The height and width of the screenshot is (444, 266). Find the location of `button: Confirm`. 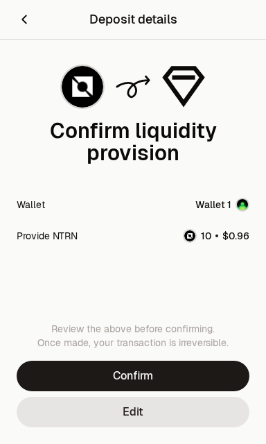

button: Confirm is located at coordinates (133, 376).